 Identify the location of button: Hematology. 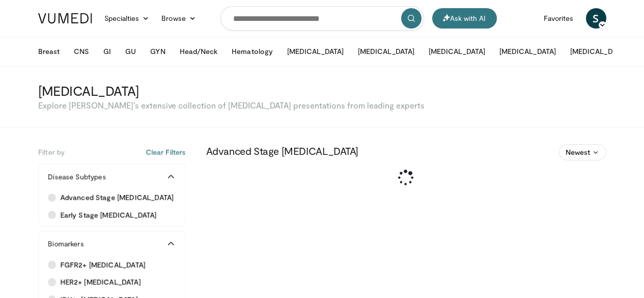
(252, 51).